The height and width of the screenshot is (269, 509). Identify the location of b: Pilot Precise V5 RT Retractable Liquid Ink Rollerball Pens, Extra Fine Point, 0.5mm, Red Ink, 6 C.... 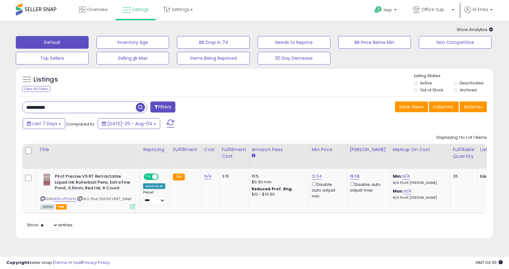
(93, 183).